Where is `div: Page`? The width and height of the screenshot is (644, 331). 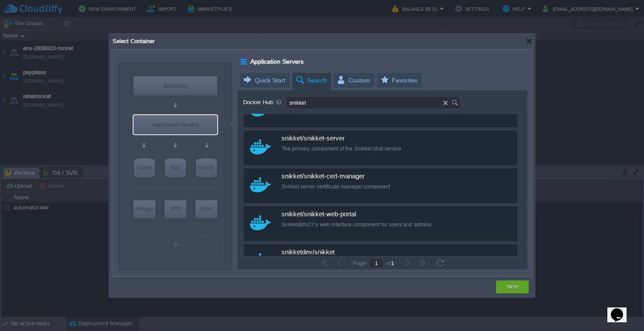 div: Page is located at coordinates (360, 263).